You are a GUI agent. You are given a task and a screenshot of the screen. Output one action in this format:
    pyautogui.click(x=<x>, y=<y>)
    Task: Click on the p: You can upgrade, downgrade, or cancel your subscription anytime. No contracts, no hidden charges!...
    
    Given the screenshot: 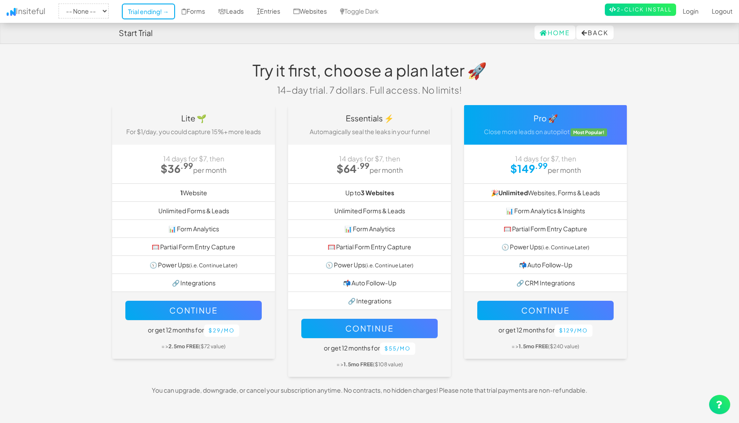 What is the action you would take?
    pyautogui.click(x=369, y=390)
    